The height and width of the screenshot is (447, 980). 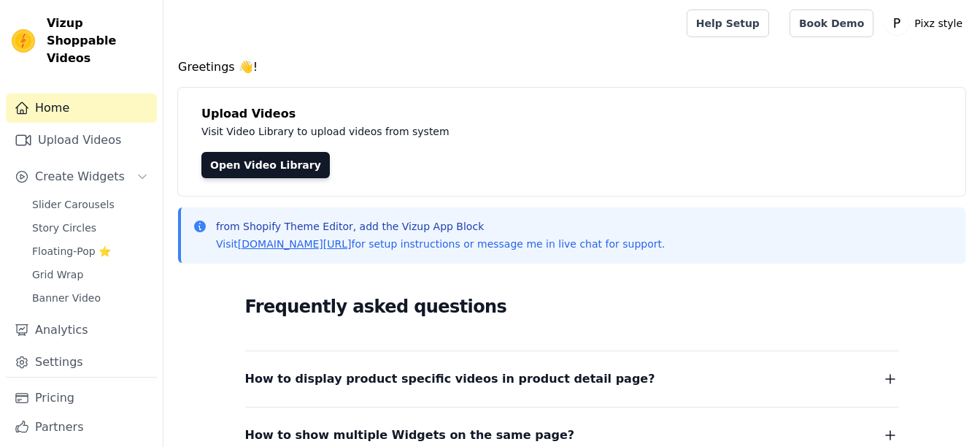 What do you see at coordinates (73, 204) in the screenshot?
I see `span: Slider Carousels` at bounding box center [73, 204].